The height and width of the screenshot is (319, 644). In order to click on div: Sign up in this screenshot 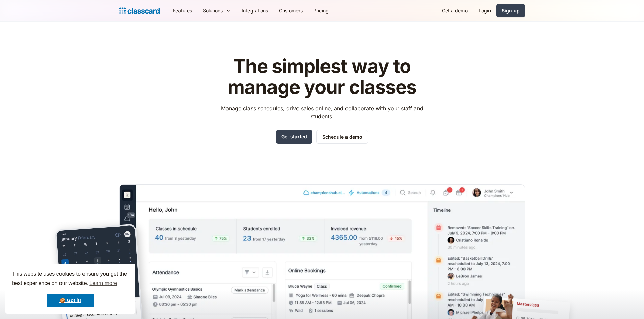, I will do `click(510, 11)`.